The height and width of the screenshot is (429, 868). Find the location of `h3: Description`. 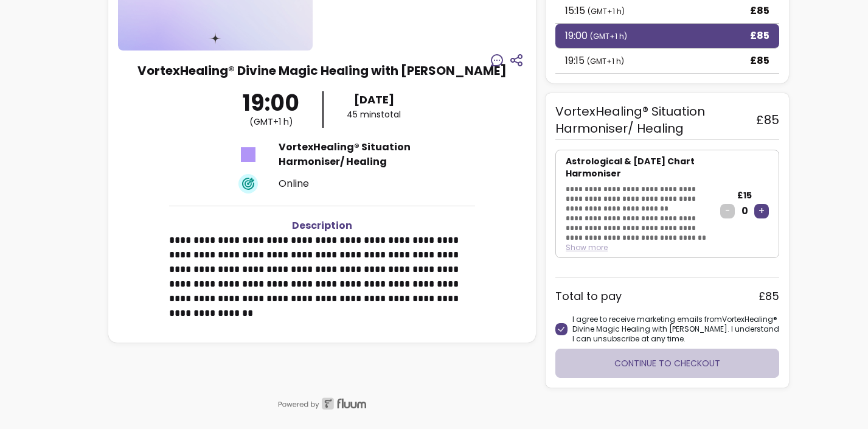

h3: Description is located at coordinates (322, 226).